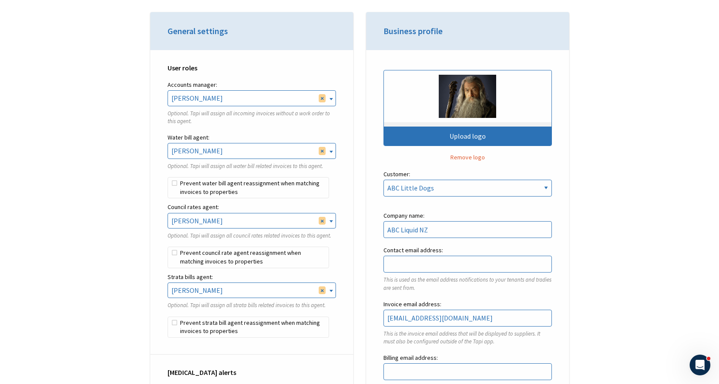 Image resolution: width=719 pixels, height=384 pixels. I want to click on label: Water bill agent:, so click(252, 137).